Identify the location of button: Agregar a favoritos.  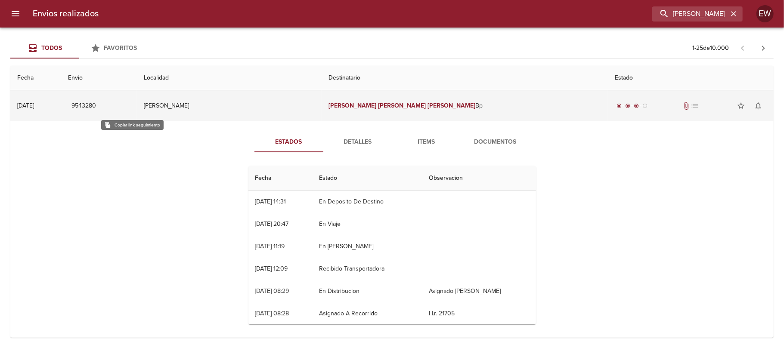
(741, 106).